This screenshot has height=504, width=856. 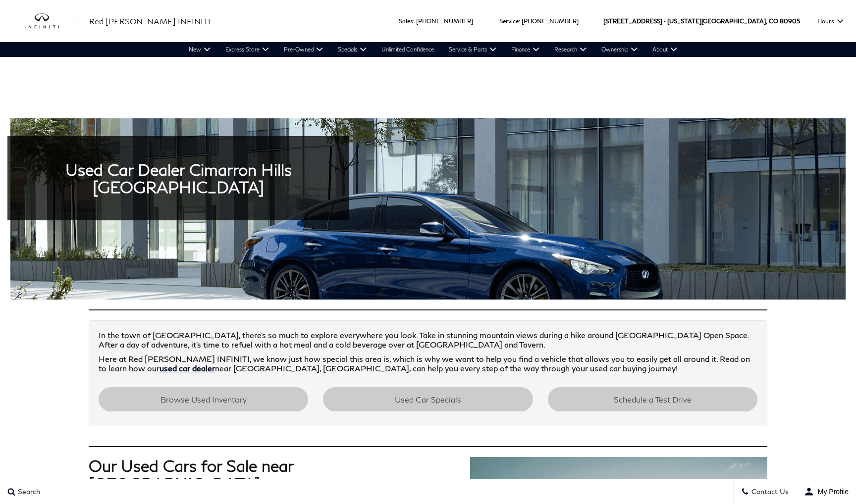 What do you see at coordinates (405, 21) in the screenshot?
I see `span: Sales` at bounding box center [405, 21].